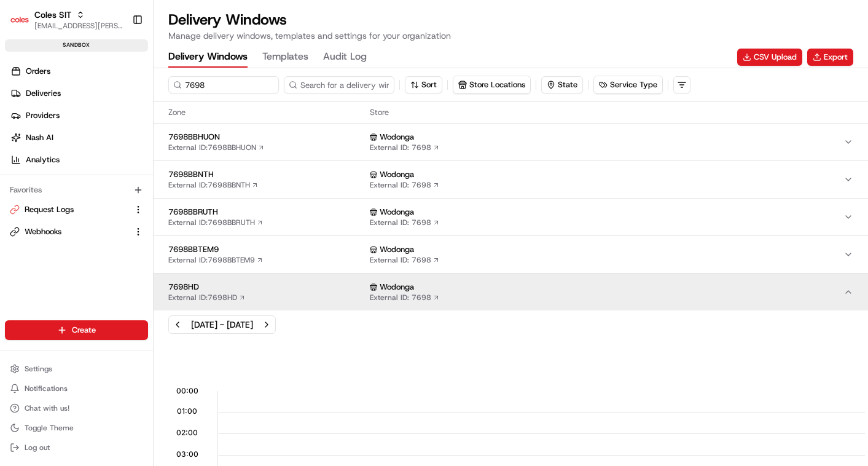 The width and height of the screenshot is (868, 466). What do you see at coordinates (78, 160) in the screenshot?
I see `a: Analytics` at bounding box center [78, 160].